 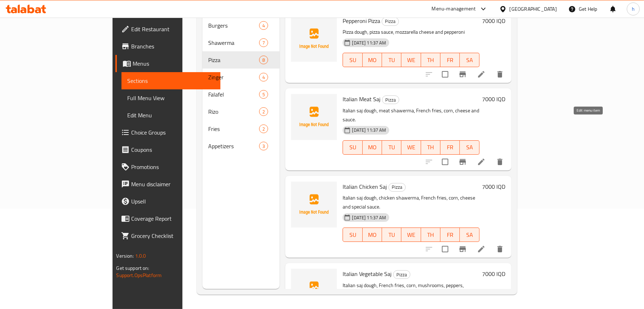 What do you see at coordinates (173, 236) in the screenshot?
I see `span: Grocery Checklist` at bounding box center [173, 236].